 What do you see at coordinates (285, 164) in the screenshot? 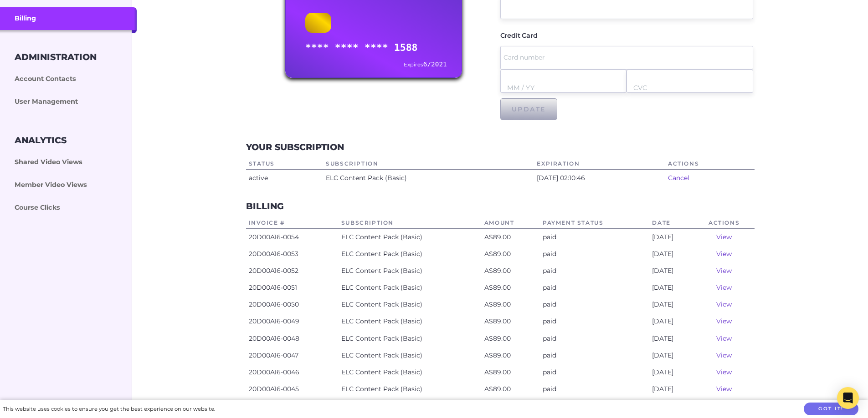
I see `th: Status` at bounding box center [285, 164].